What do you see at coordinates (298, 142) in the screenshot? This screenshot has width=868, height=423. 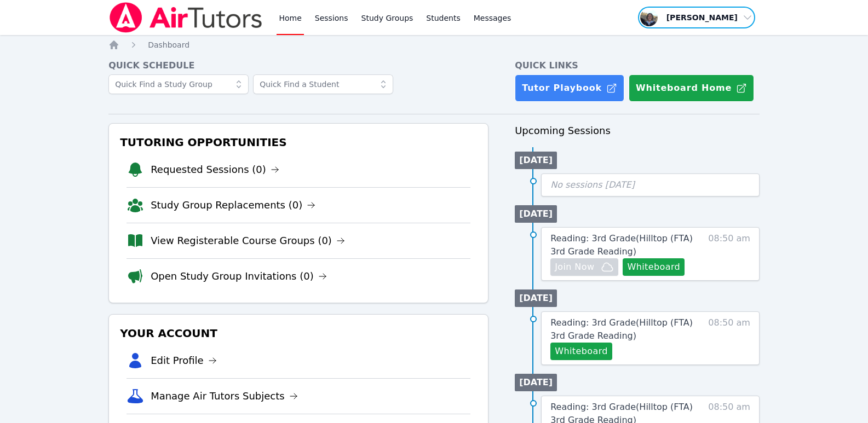 I see `h3: Tutoring Opportunities` at bounding box center [298, 142].